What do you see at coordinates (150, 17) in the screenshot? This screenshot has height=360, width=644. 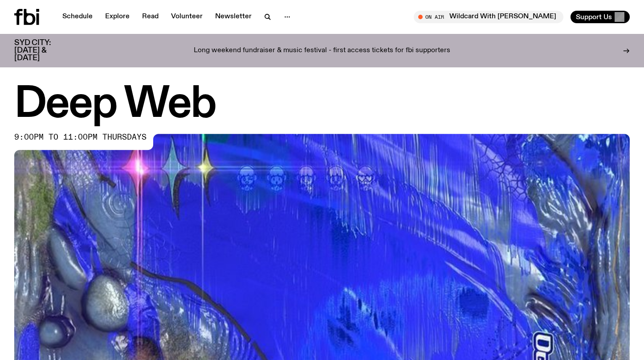 I see `a: Read` at bounding box center [150, 17].